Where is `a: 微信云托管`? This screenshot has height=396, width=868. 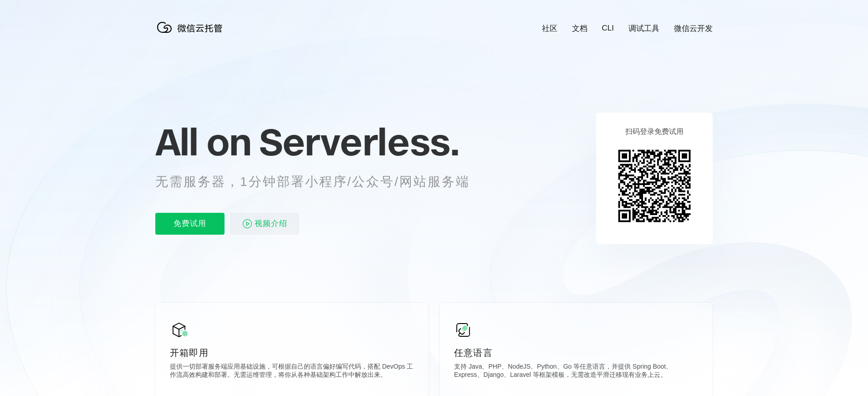 a: 微信云托管 is located at coordinates (191, 34).